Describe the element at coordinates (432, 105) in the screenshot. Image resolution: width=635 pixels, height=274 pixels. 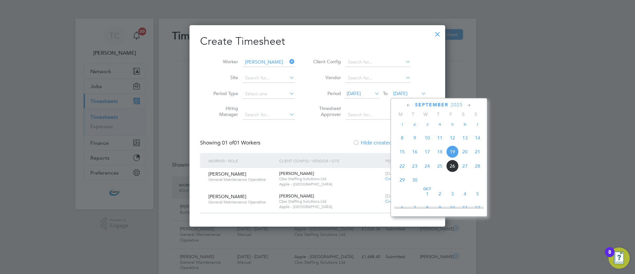
I see `span: September` at that location.